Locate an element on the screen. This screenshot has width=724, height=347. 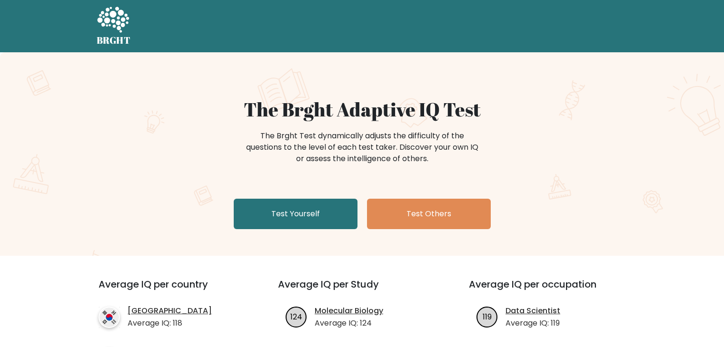
h1: The Brght Adaptive IQ Test is located at coordinates (362, 109).